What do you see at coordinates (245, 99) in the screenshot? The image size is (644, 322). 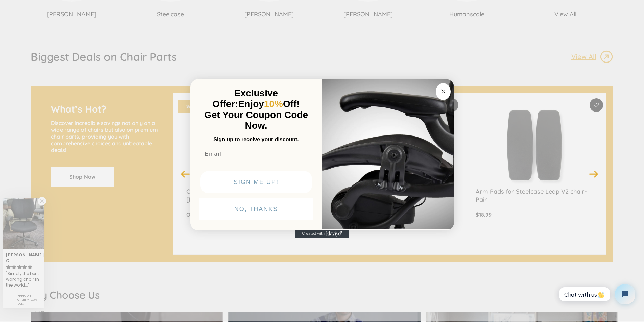 I see `span: Exclusive Offer:` at bounding box center [245, 99].